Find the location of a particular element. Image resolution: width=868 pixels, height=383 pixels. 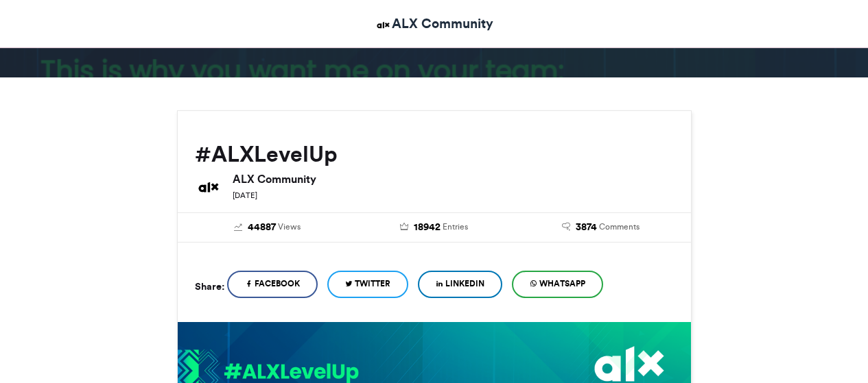

span: Comments is located at coordinates (618, 227).